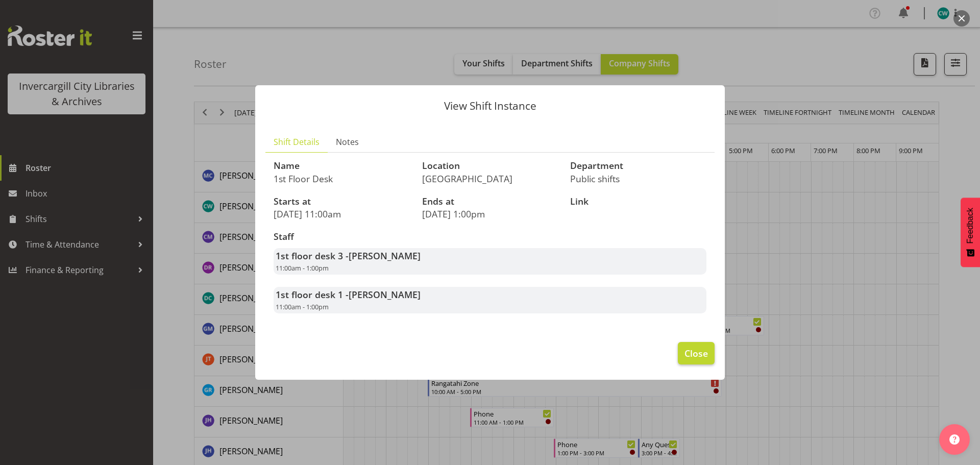 This screenshot has width=980, height=465. Describe the element at coordinates (970, 225) in the screenshot. I see `span: Feedback` at that location.